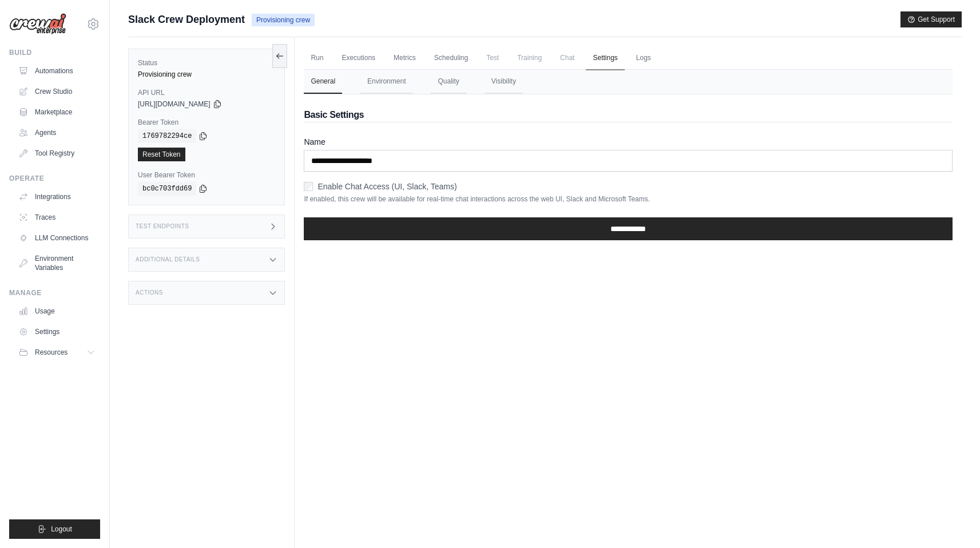 The height and width of the screenshot is (548, 980). I want to click on span: Test, so click(493, 57).